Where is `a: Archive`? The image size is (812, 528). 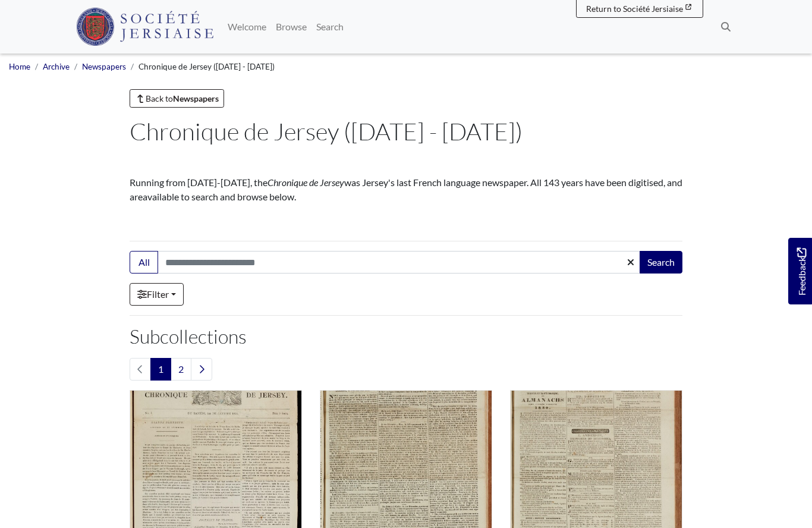 a: Archive is located at coordinates (56, 67).